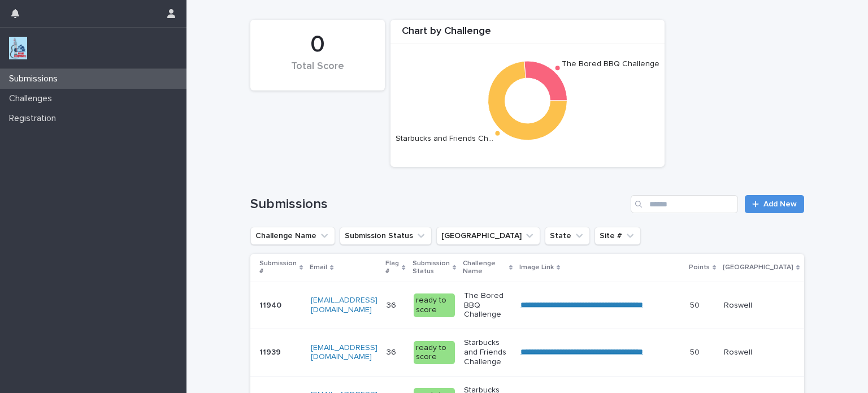  What do you see at coordinates (18, 48) in the screenshot?
I see `img: jxsLJbdS1eYBI7rVAS4p` at bounding box center [18, 48].